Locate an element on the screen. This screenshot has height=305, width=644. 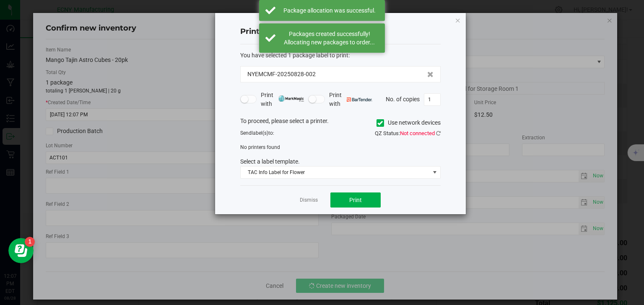
div: To proceed, please select a printer. is located at coordinates (341, 123).